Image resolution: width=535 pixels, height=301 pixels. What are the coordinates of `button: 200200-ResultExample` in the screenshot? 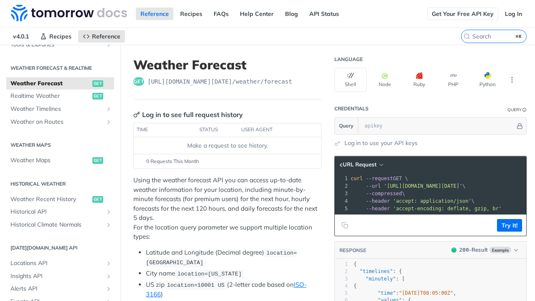 It's located at (484, 250).